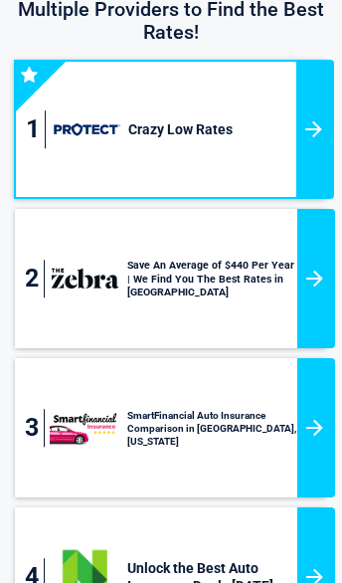 Image resolution: width=342 pixels, height=583 pixels. I want to click on div: 1, so click(36, 129).